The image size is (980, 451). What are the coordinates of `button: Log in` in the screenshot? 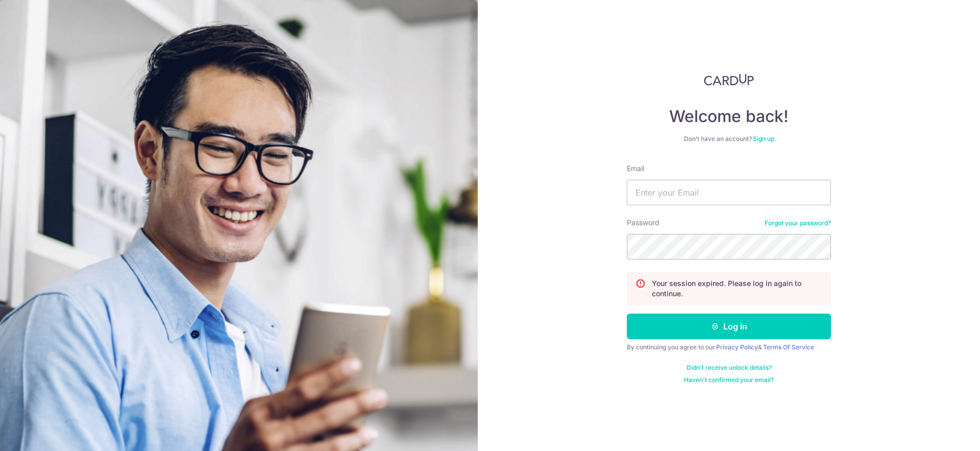 It's located at (729, 326).